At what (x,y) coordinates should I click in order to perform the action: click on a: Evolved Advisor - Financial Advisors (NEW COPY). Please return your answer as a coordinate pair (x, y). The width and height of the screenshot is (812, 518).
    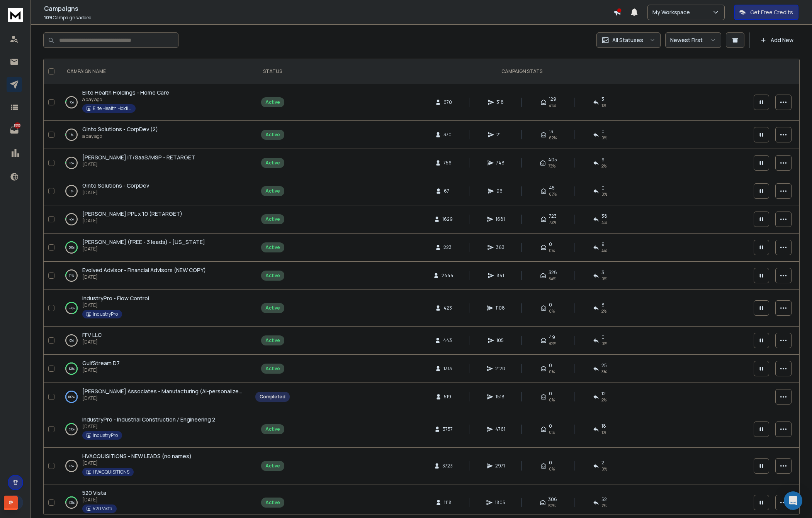
    Looking at the image, I should click on (144, 270).